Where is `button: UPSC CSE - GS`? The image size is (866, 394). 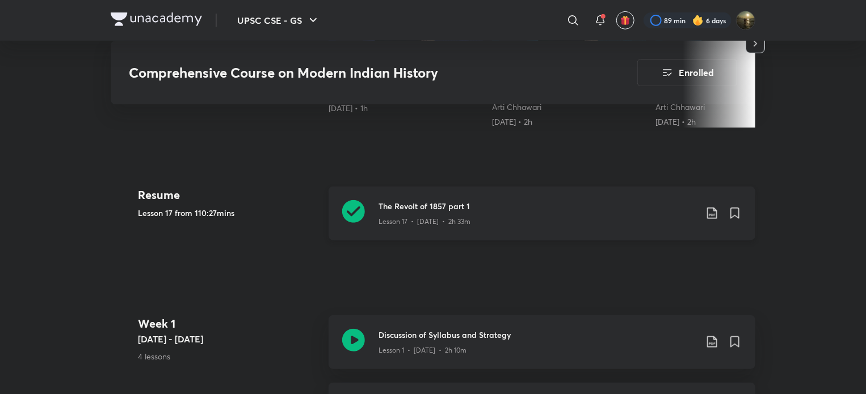 button: UPSC CSE - GS is located at coordinates (279, 20).